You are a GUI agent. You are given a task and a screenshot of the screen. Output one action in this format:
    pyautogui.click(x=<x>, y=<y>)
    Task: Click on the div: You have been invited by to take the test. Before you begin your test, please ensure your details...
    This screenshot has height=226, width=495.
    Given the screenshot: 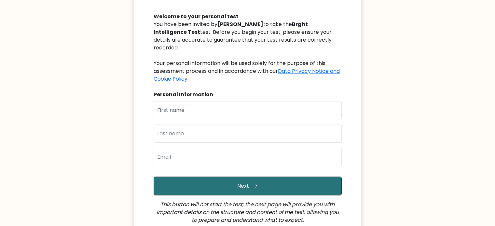 What is the action you would take?
    pyautogui.click(x=248, y=52)
    